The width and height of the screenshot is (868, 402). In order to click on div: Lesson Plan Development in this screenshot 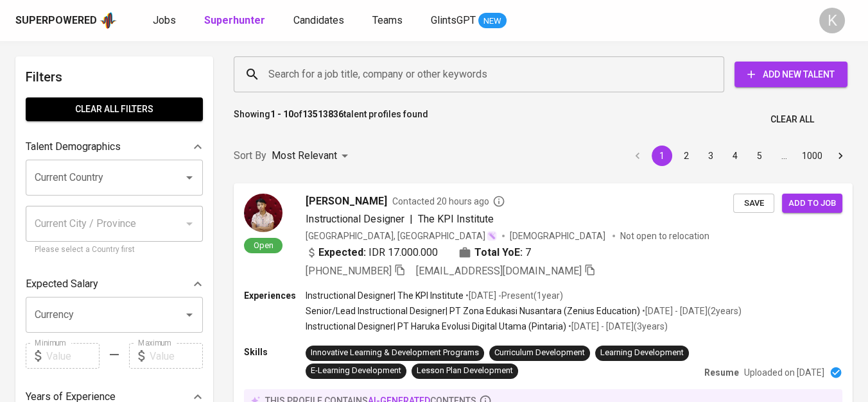, I will do `click(465, 371)`.